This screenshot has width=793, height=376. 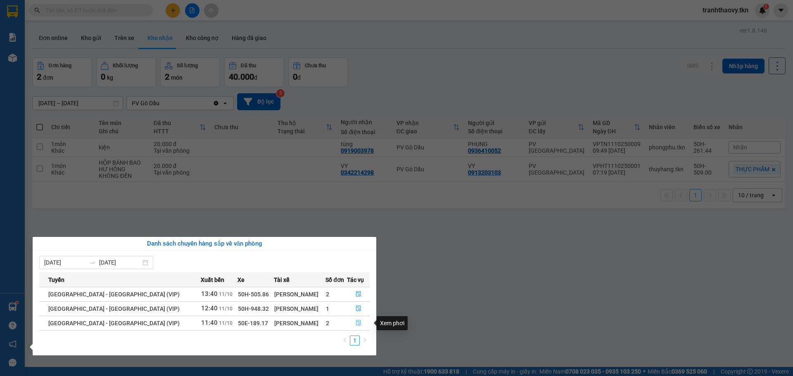 What do you see at coordinates (355, 341) in the screenshot?
I see `li: 1` at bounding box center [355, 341].